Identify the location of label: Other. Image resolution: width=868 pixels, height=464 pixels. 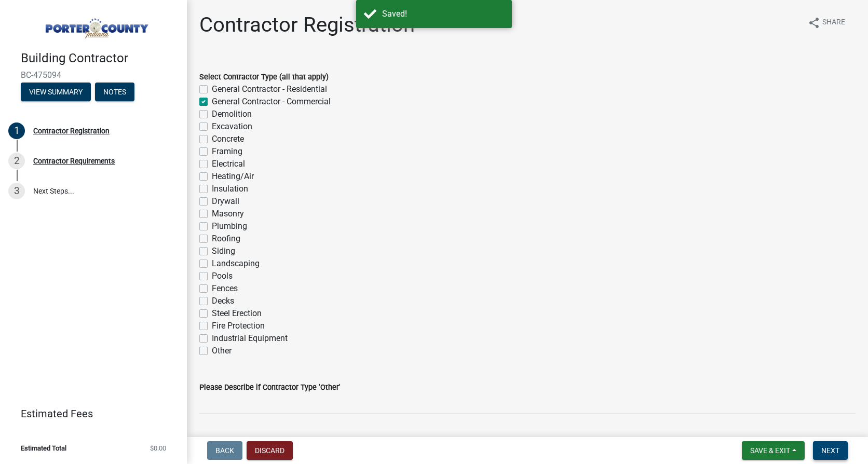
(222, 350).